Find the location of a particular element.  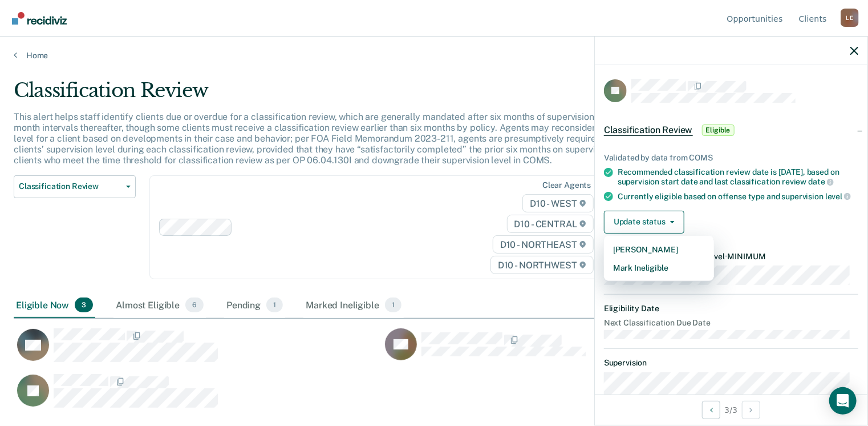

span: D10 - CENTRAL is located at coordinates (550, 224).